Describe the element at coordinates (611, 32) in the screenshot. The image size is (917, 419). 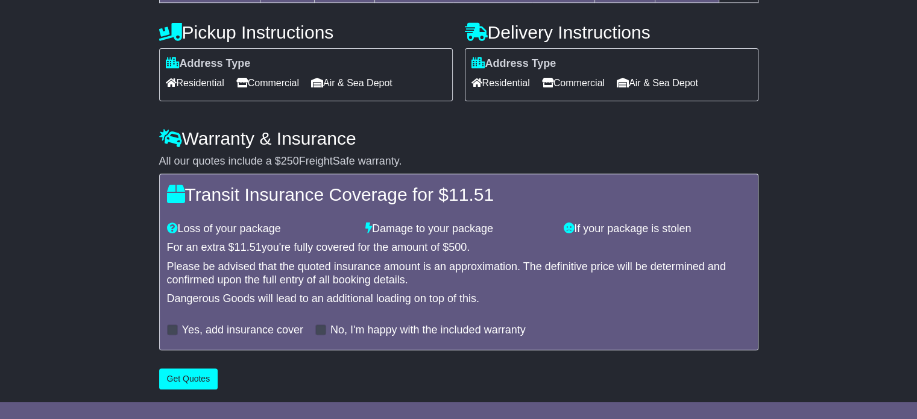
I see `h4: Delivery Instructions` at that location.